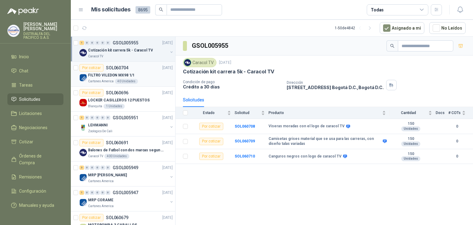  I want to click on span: # COTs, so click(454, 113).